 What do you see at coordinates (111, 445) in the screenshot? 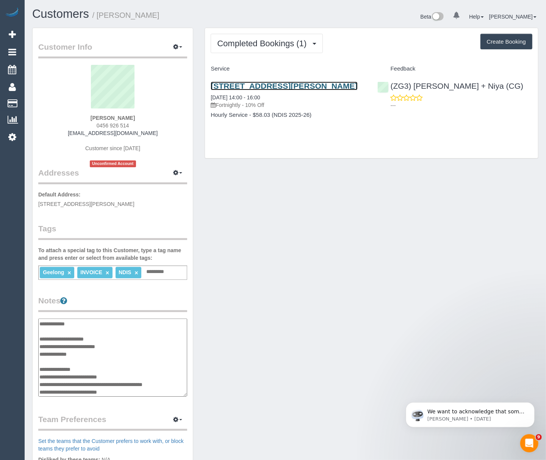
I see `a: Set the teams that the Customer prefers to work with, or block teams they prefer to avoid` at bounding box center [111, 445].